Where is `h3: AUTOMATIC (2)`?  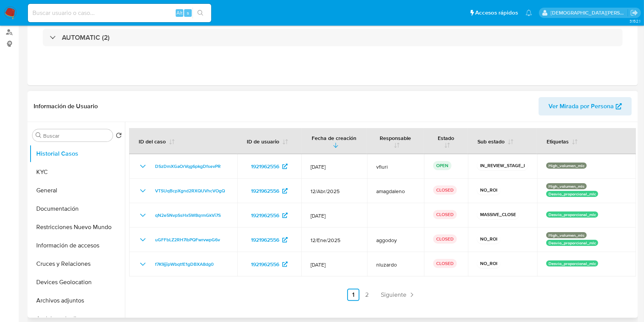 h3: AUTOMATIC (2) is located at coordinates (85, 38).